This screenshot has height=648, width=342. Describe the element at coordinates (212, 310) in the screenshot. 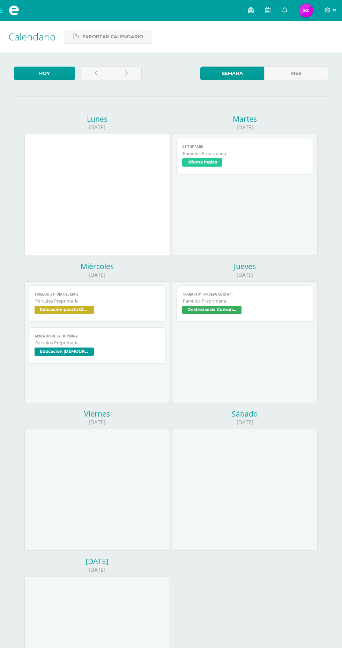

I see `span: Destrezas de Comunicación y Lenguaje` at that location.